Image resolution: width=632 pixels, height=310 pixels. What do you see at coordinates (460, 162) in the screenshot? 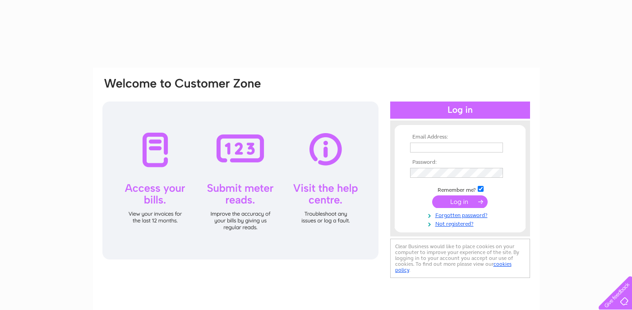
I see `th: Password:` at bounding box center [460, 162].